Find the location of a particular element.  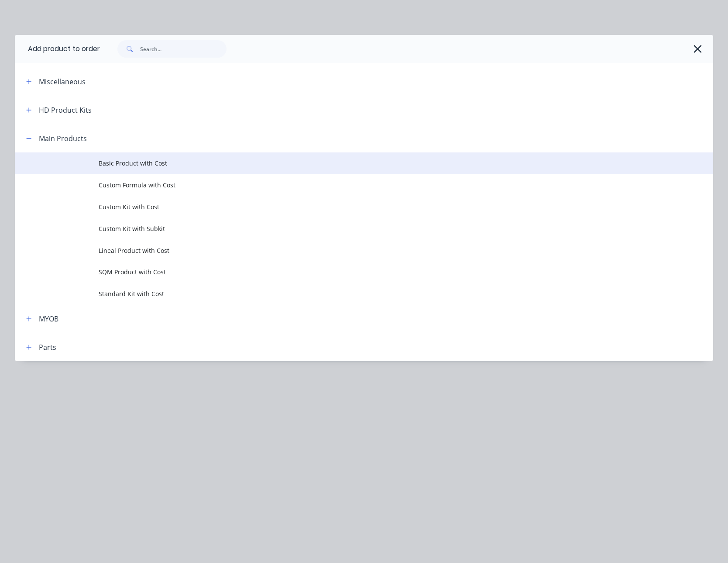

input: Search... is located at coordinates (183, 49).